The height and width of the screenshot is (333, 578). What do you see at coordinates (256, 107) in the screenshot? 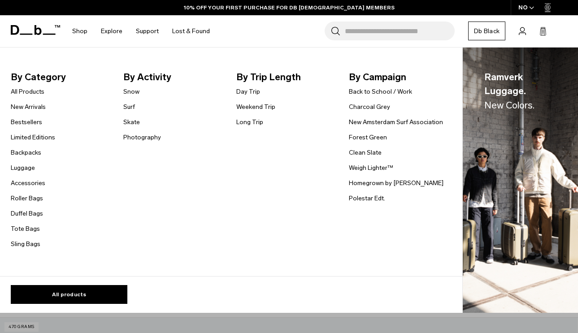
I see `a: Weekend Trip` at bounding box center [256, 107].